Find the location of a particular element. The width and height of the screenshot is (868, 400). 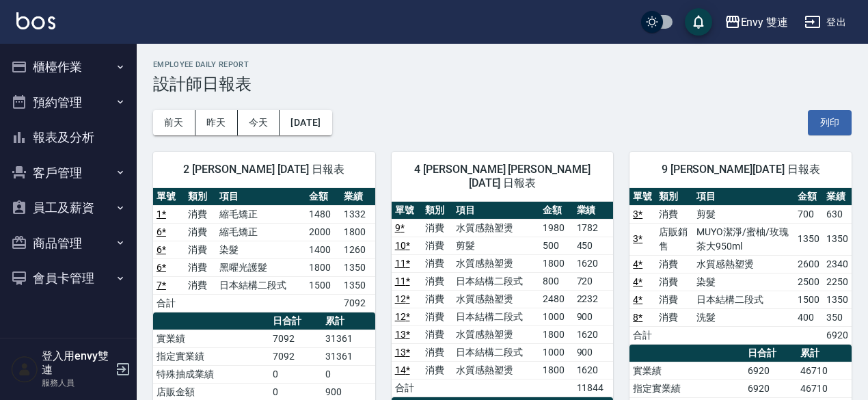

td: 1400 is located at coordinates (323, 250).